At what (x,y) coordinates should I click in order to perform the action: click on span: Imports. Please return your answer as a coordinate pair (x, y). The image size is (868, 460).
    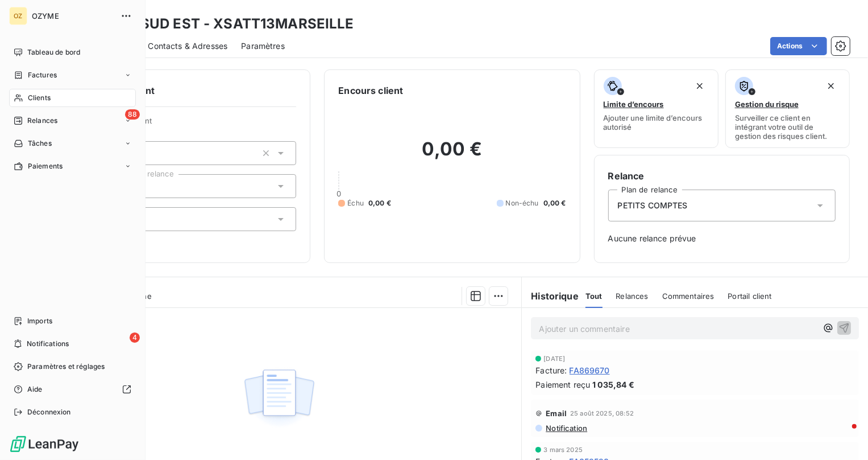
    Looking at the image, I should click on (40, 321).